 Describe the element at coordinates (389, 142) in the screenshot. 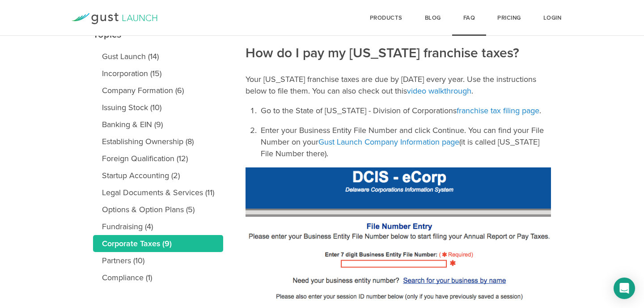

I see `a: Gust Launch Company Information page` at that location.